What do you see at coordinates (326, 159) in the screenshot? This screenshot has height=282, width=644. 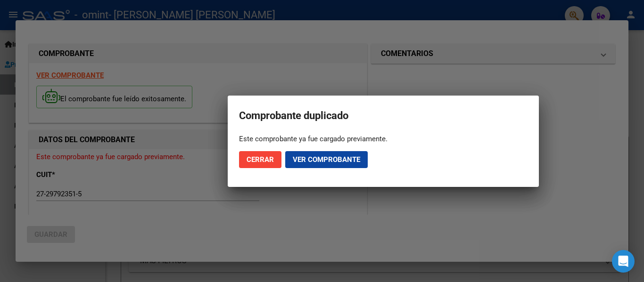 I see `span: Ver comprobante` at bounding box center [326, 159].